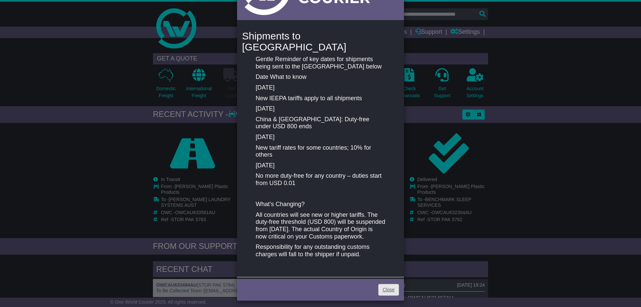 The height and width of the screenshot is (307, 641). What do you see at coordinates (320, 77) in the screenshot?
I see `p: Date What to know` at bounding box center [320, 77].